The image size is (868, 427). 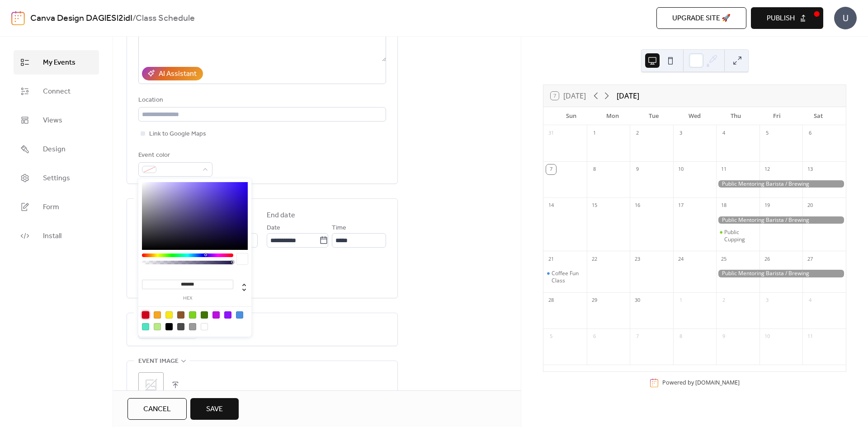 I want to click on a: My Events, so click(x=56, y=62).